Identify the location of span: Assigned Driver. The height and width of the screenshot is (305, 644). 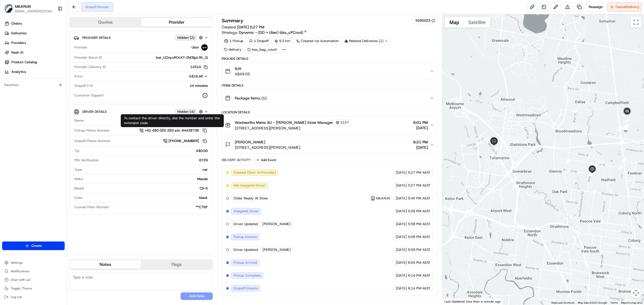
(246, 211).